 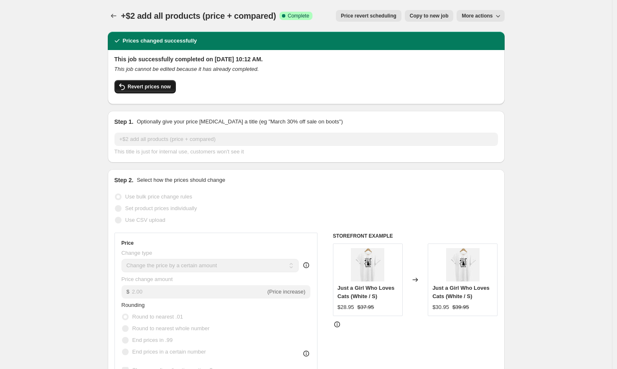 I want to click on span: Round to nearest whole number, so click(x=171, y=328).